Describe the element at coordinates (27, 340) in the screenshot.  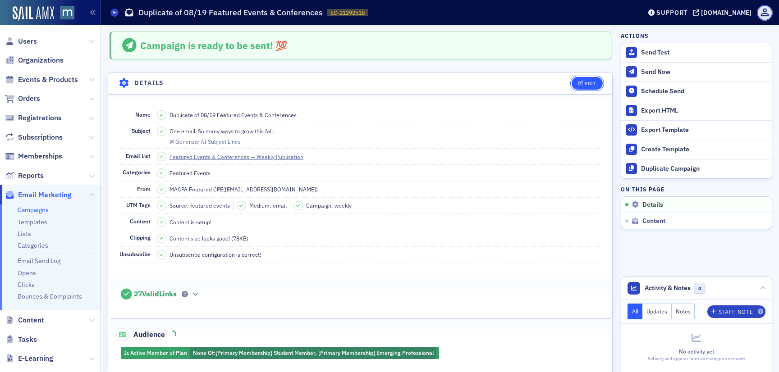
I see `span: Tasks` at that location.